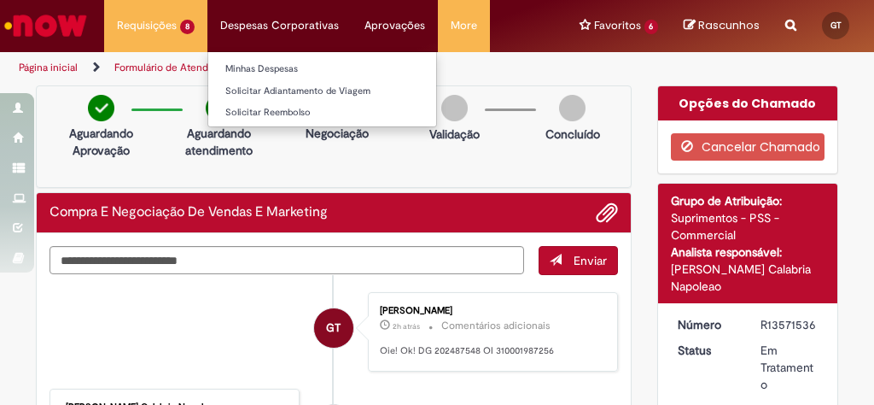 Image resolution: width=874 pixels, height=405 pixels. What do you see at coordinates (322, 69) in the screenshot?
I see `a: Minhas Despesas` at bounding box center [322, 69].